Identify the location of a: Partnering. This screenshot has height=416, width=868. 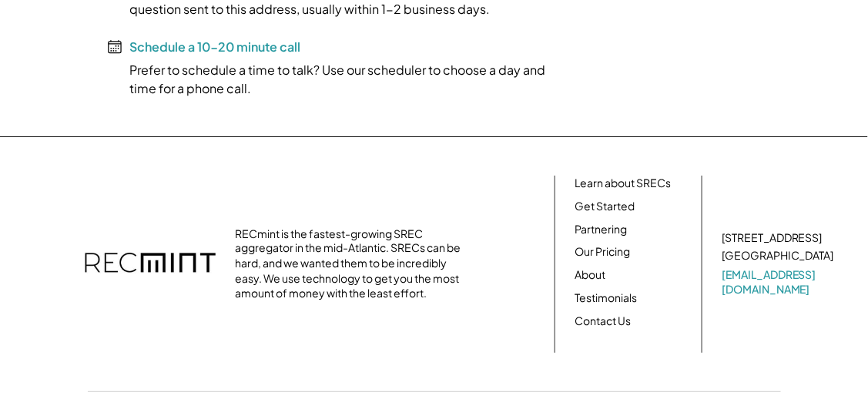
(601, 230).